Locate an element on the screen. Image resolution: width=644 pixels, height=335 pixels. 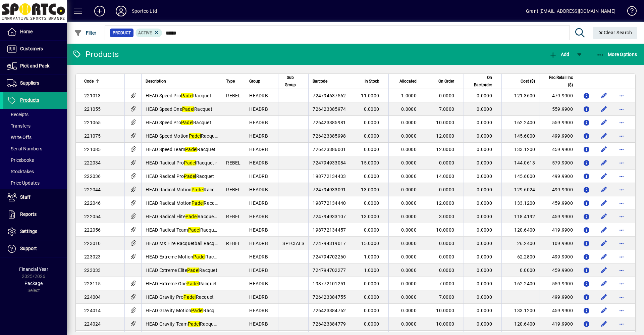
span: More Options is located at coordinates (617, 55).